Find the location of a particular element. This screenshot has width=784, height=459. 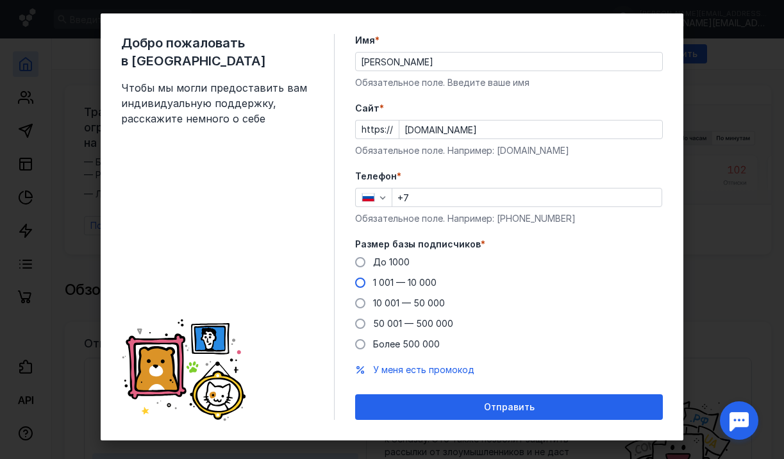

span: Cайт is located at coordinates (367, 108).